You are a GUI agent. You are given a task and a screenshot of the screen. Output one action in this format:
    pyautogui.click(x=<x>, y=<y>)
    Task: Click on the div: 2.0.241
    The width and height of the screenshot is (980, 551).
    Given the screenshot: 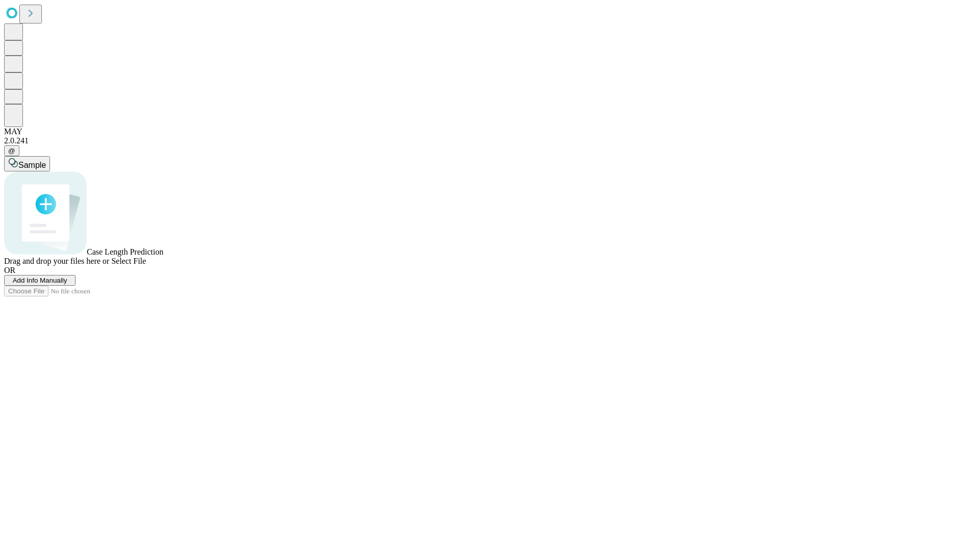 What is the action you would take?
    pyautogui.click(x=490, y=141)
    